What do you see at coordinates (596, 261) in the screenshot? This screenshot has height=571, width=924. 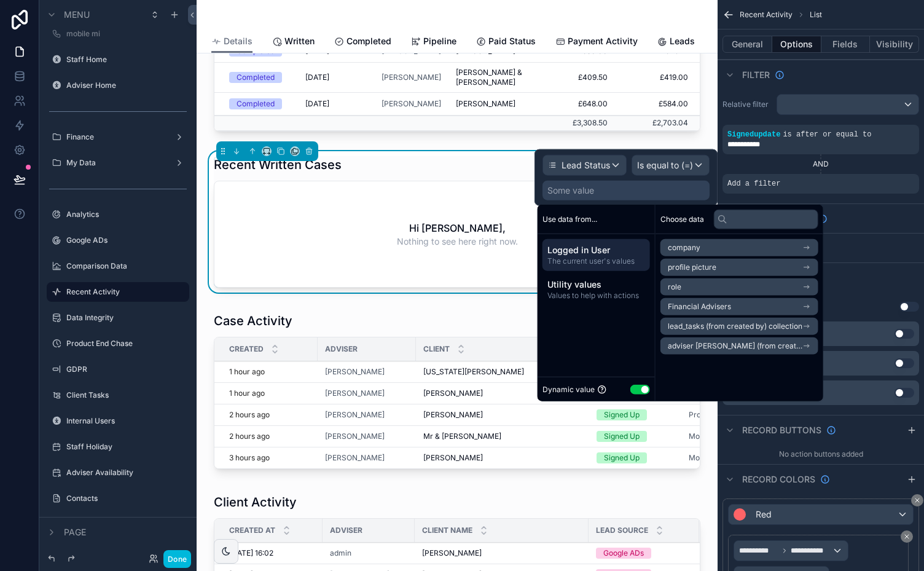 I see `span: The current user's values` at bounding box center [596, 261].